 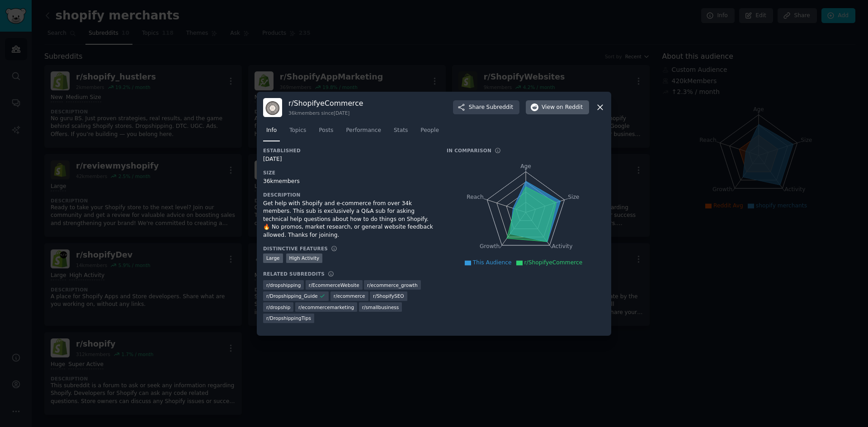 I want to click on a: People, so click(x=430, y=133).